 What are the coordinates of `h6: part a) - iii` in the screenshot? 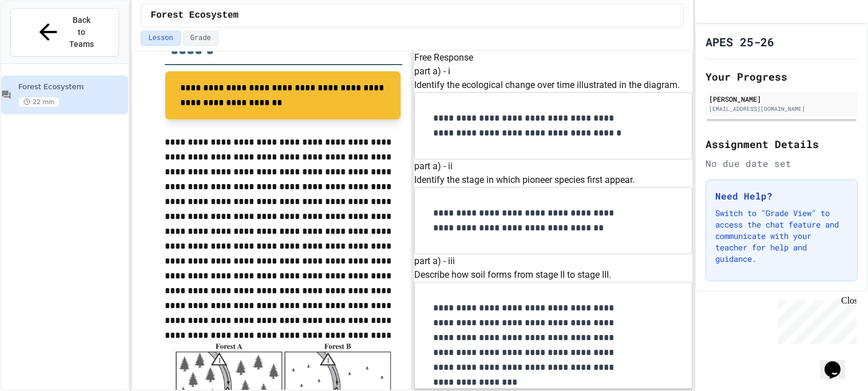 It's located at (553, 261).